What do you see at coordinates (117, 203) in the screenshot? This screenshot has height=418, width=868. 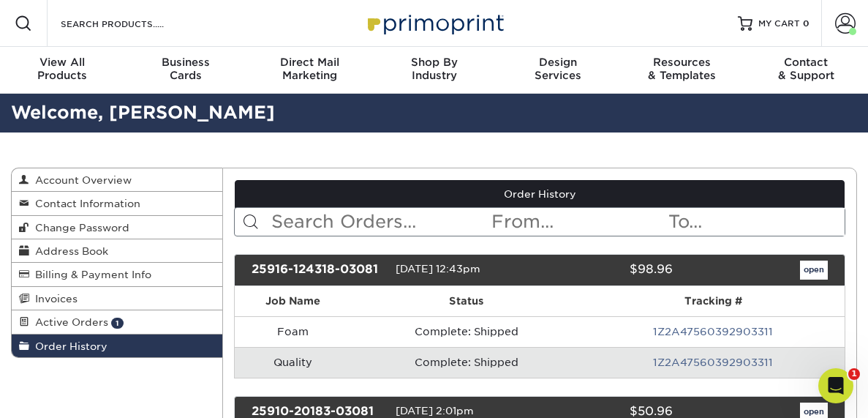 I see `a: Contact Information` at bounding box center [117, 203].